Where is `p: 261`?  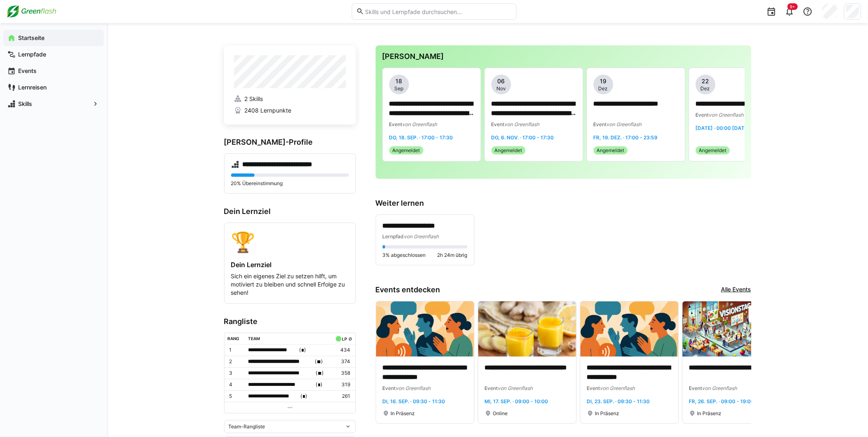
p: 261 is located at coordinates (342, 396).